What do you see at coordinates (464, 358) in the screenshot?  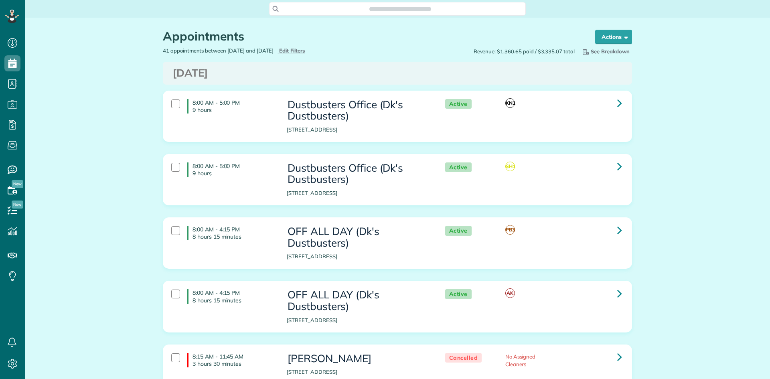 I see `span: Cancelled` at bounding box center [464, 358].